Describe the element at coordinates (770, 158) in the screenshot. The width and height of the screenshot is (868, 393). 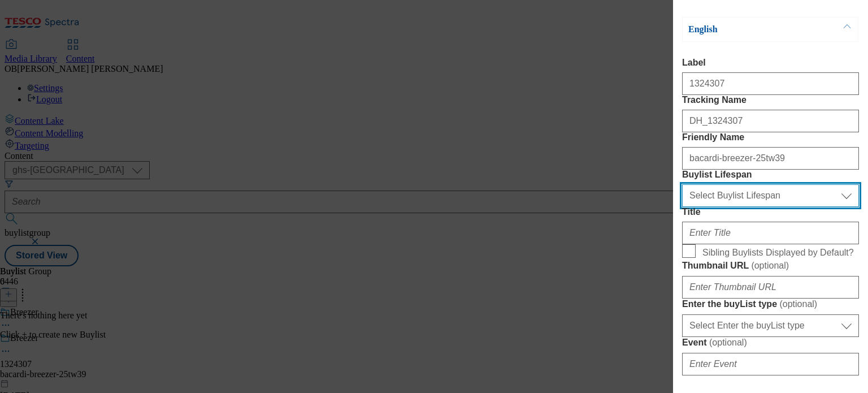
I see `input: Enter Friendly Name` at that location.